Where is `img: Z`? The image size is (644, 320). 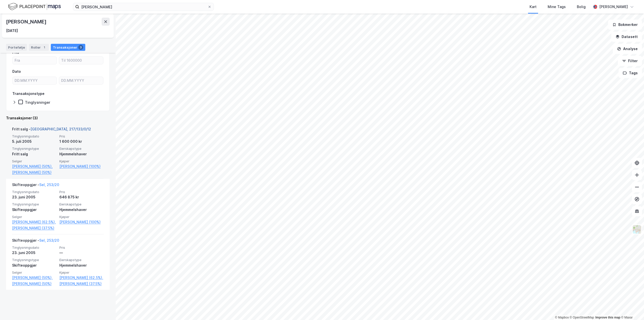
img: Z is located at coordinates (637, 229).